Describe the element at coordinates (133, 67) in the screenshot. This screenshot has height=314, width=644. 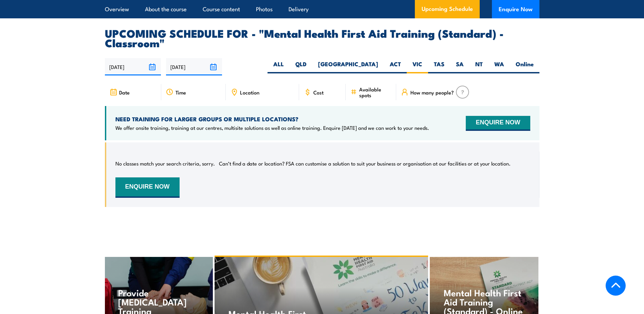
I see `input: From date` at that location.